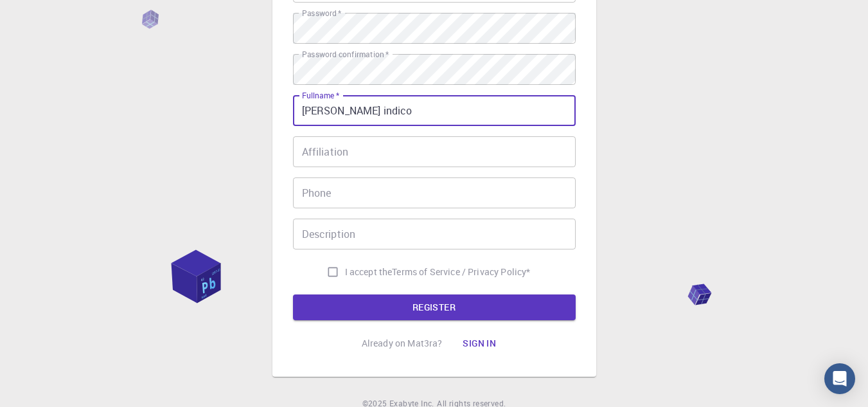  Describe the element at coordinates (460, 272) in the screenshot. I see `p: Terms of Service / Privacy Policy *` at that location.